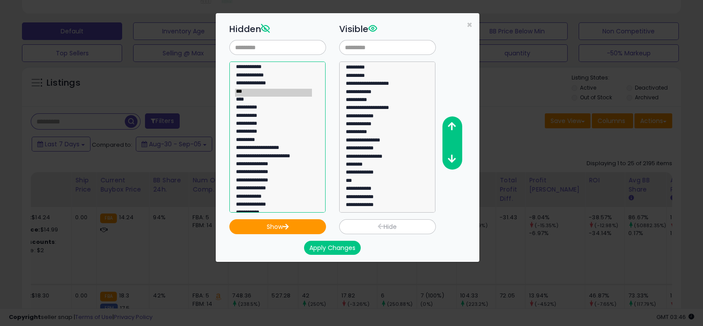  I want to click on button: Apply Changes, so click(332, 248).